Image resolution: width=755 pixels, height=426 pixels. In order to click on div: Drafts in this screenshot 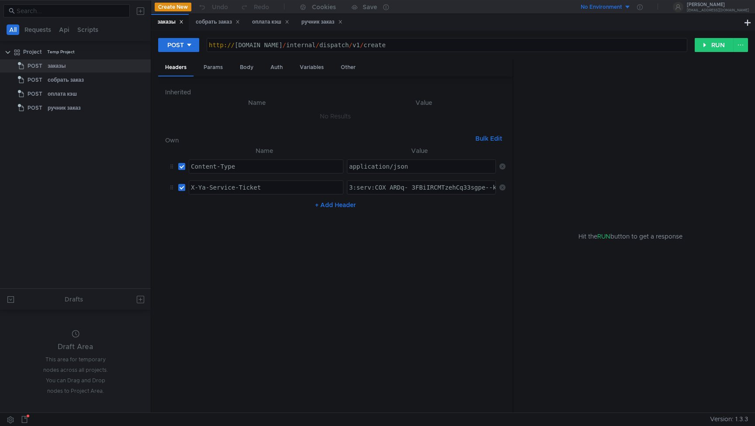, I will do `click(74, 299)`.